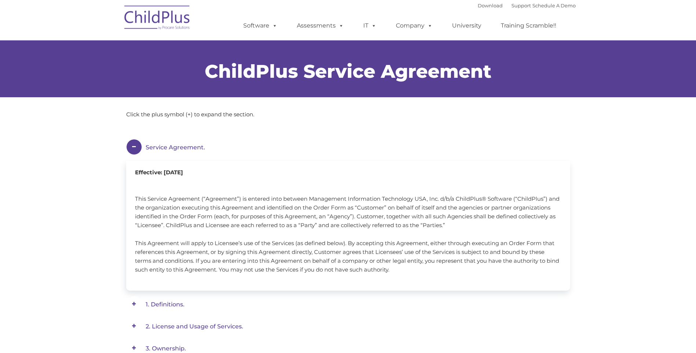  Describe the element at coordinates (414, 26) in the screenshot. I see `a: Company` at that location.